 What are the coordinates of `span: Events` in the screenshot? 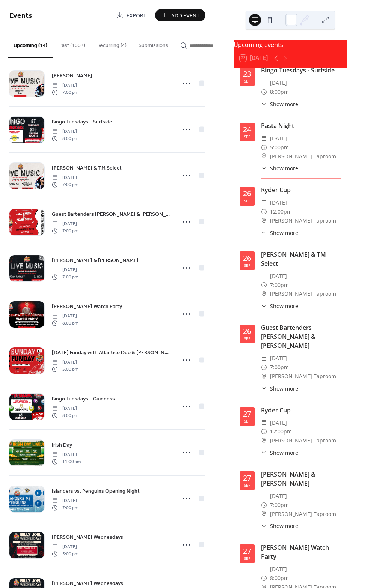 It's located at (20, 15).